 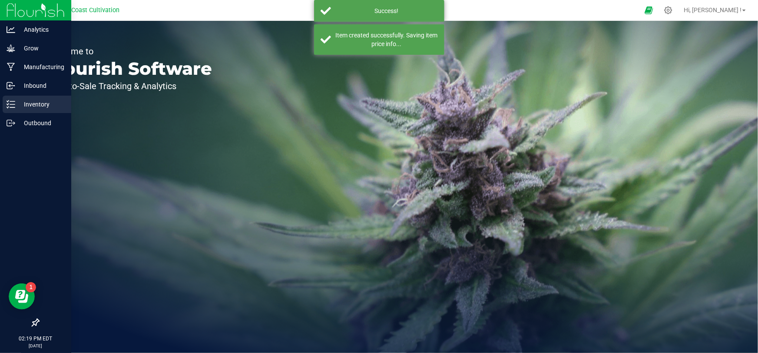 I want to click on span: 1, so click(x=5, y=5).